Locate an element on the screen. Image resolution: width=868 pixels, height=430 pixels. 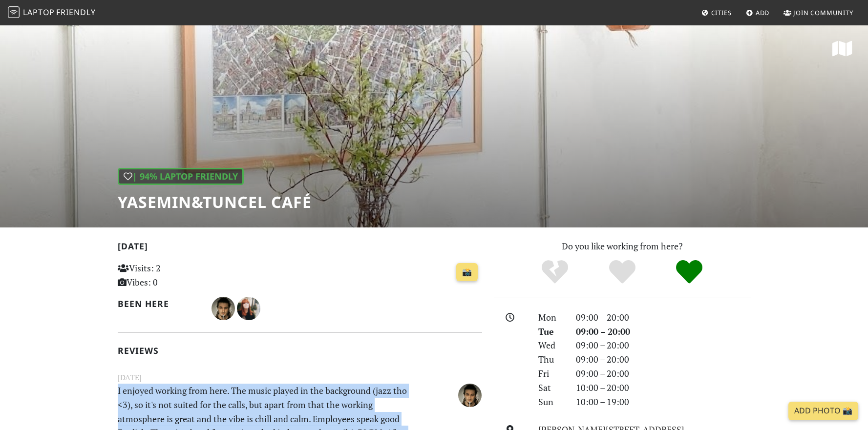
span: Add is located at coordinates (762, 12).